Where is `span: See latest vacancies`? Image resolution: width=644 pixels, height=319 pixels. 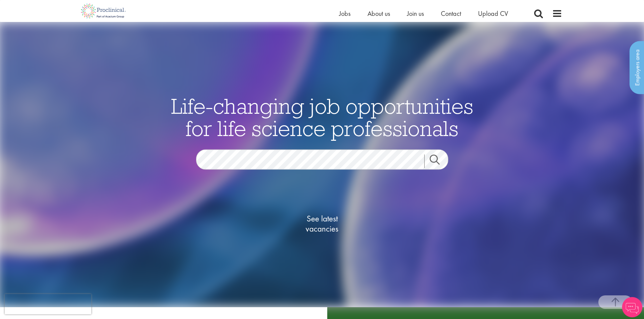 span: See latest vacancies is located at coordinates (322, 224).